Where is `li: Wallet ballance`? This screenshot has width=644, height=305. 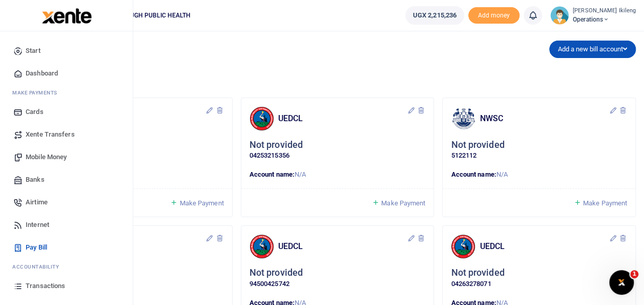
li: Wallet ballance is located at coordinates (434, 15).